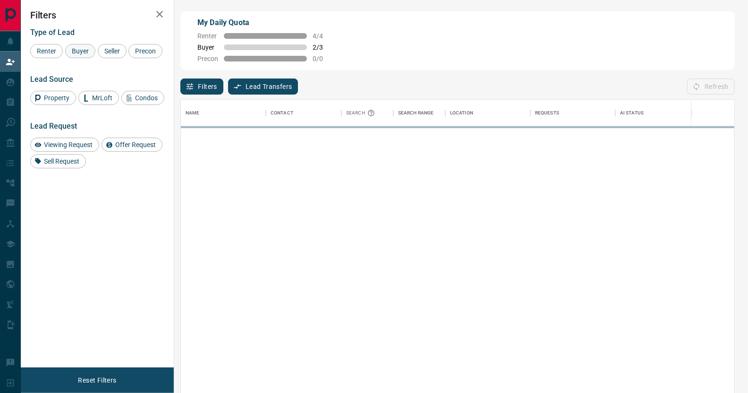 This screenshot has width=748, height=393. I want to click on span: 0 / 0, so click(323, 59).